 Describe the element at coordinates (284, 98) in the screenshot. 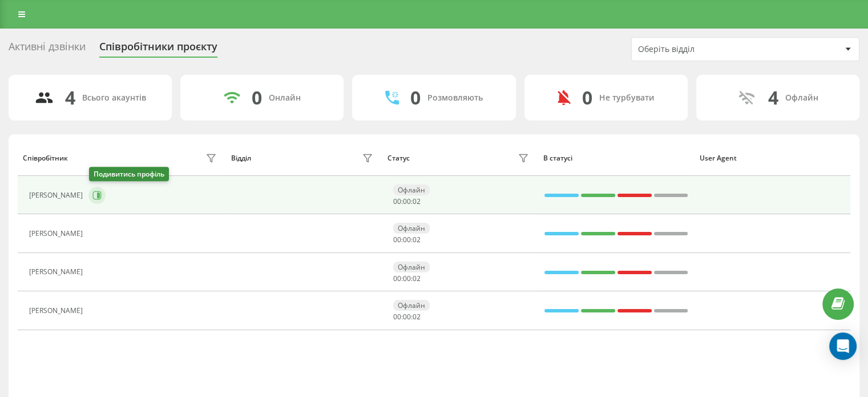

I see `div: Онлайн` at that location.